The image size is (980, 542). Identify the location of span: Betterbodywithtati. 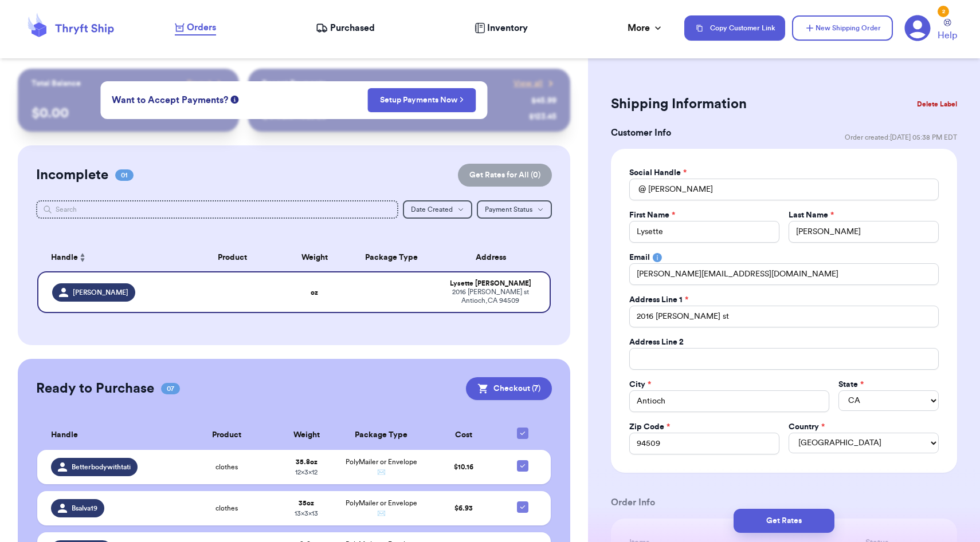
(101, 467).